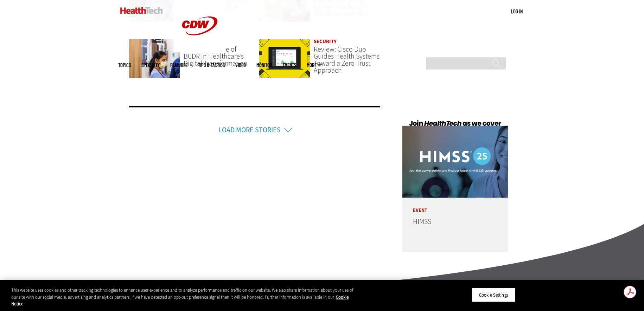  What do you see at coordinates (493, 295) in the screenshot?
I see `button: Cookie Settings` at bounding box center [493, 295].